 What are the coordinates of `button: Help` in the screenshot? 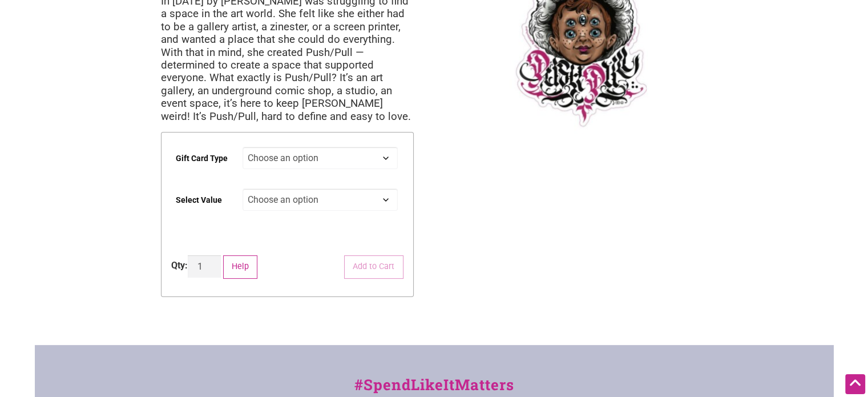 It's located at (240, 267).